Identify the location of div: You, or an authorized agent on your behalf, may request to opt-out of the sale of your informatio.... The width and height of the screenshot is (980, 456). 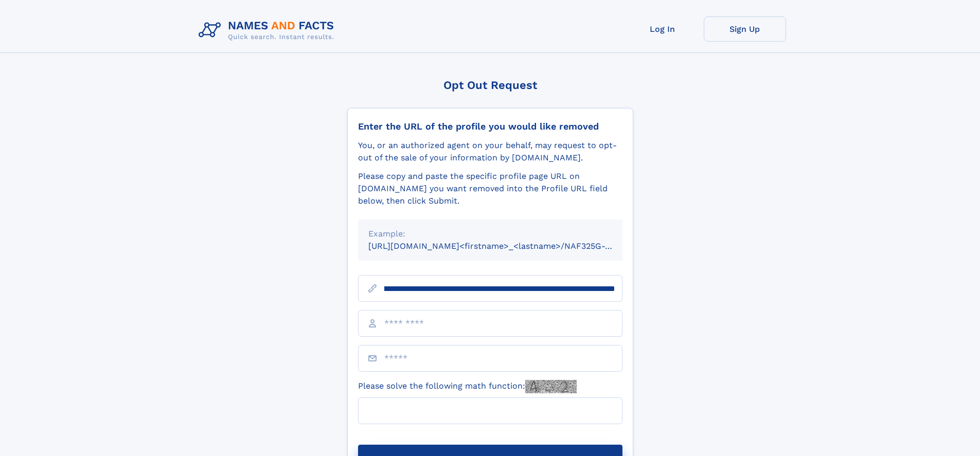
(490, 152).